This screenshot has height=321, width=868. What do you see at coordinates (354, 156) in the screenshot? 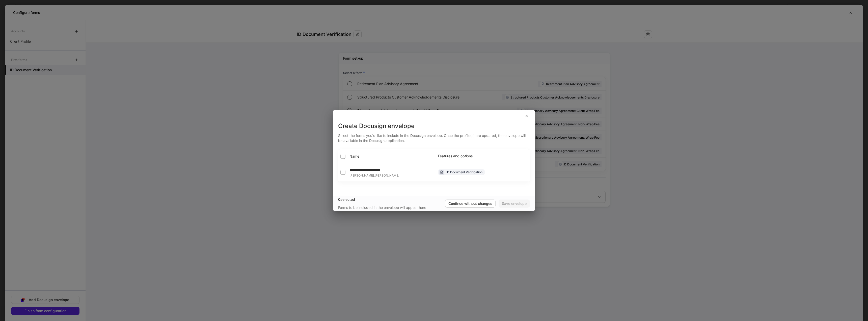
I see `span: Name` at bounding box center [354, 156].